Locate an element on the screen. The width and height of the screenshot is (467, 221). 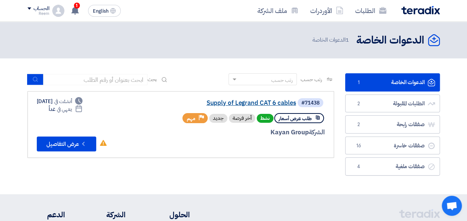
div: Reem is located at coordinates (38, 13).